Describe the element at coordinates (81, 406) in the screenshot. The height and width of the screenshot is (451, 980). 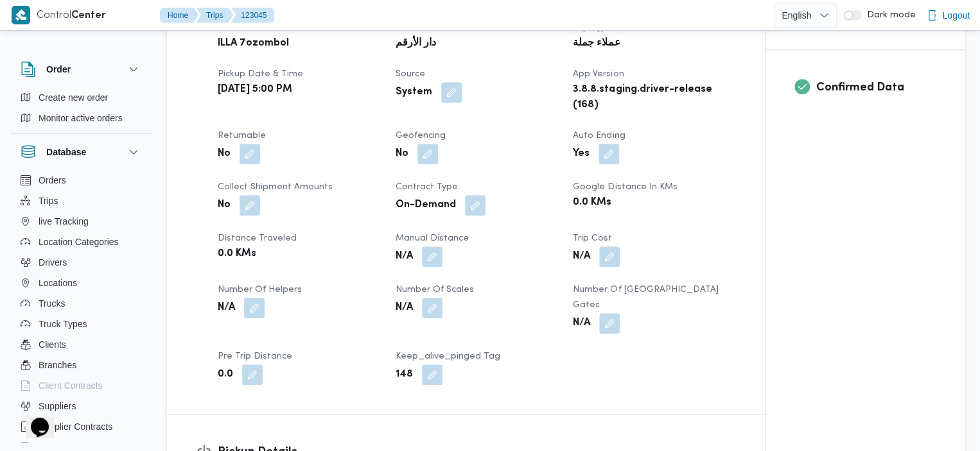
I see `button: Suppliers` at that location.